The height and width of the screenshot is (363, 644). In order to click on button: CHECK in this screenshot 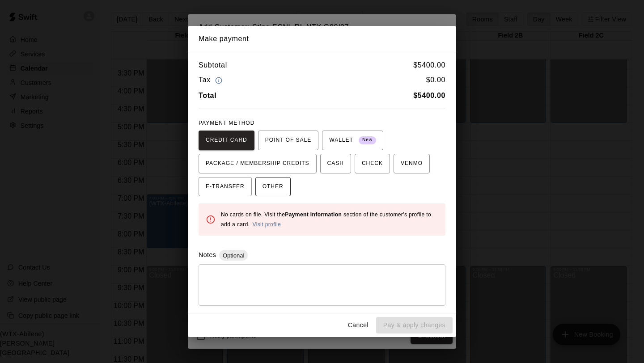, I will do `click(372, 163)`.